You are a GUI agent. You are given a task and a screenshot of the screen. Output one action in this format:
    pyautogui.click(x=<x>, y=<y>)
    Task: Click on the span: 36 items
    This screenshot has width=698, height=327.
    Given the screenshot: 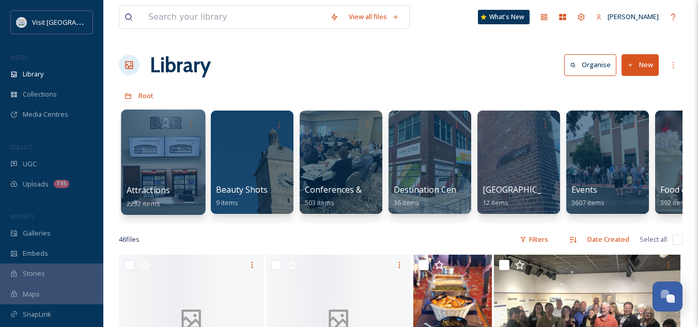 What is the action you would take?
    pyautogui.click(x=407, y=203)
    